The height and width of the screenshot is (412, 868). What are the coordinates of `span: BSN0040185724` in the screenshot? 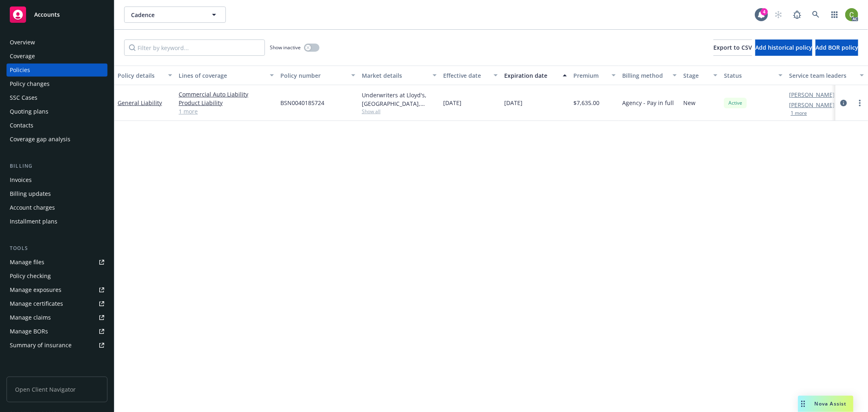 It's located at (303, 103).